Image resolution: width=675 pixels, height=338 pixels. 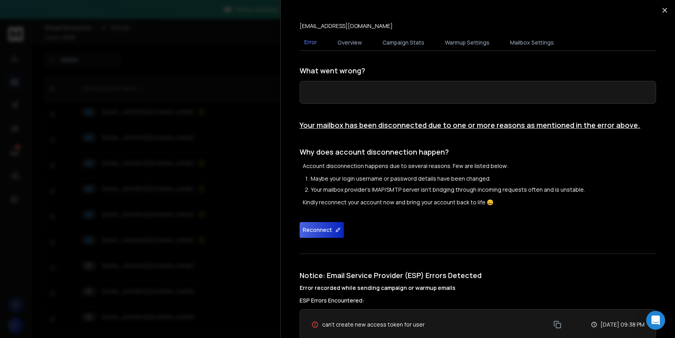 I want to click on h1: What went wrong?, so click(x=477, y=71).